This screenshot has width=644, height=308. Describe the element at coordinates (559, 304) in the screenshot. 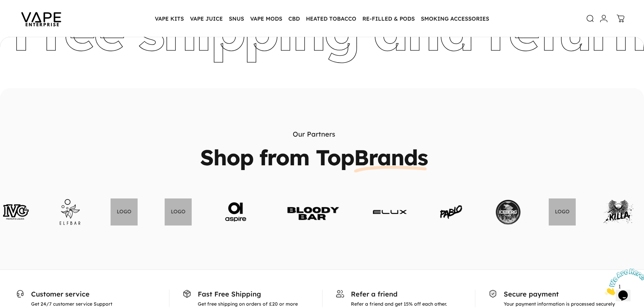

I see `p: Your payment information is processed securely` at that location.